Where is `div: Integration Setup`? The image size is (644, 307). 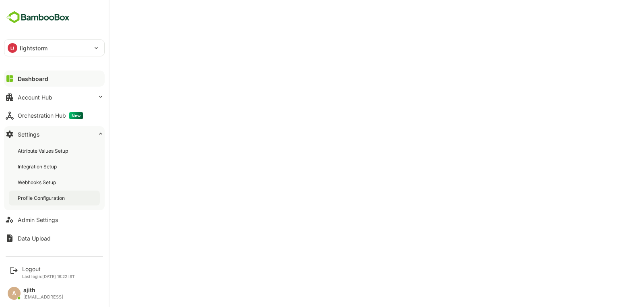 div: Integration Setup is located at coordinates (38, 166).